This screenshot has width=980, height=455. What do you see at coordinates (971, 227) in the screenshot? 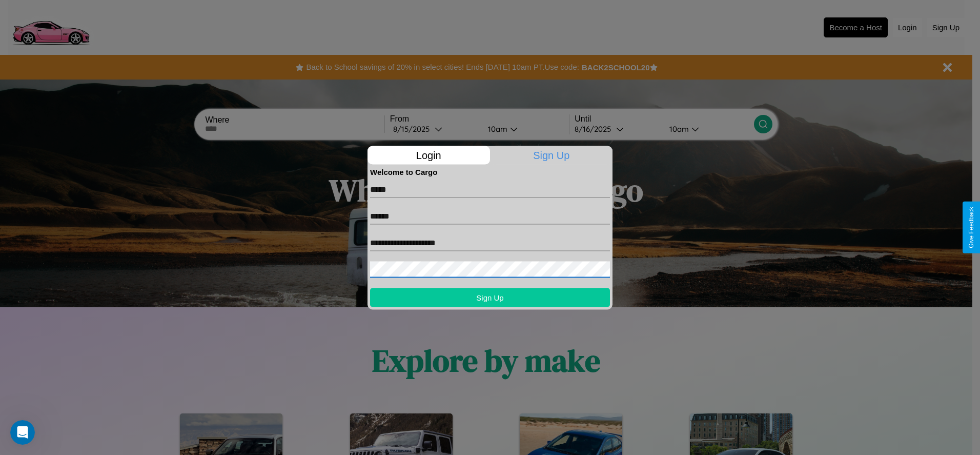
I see `div: Give Feedback` at bounding box center [971, 227].